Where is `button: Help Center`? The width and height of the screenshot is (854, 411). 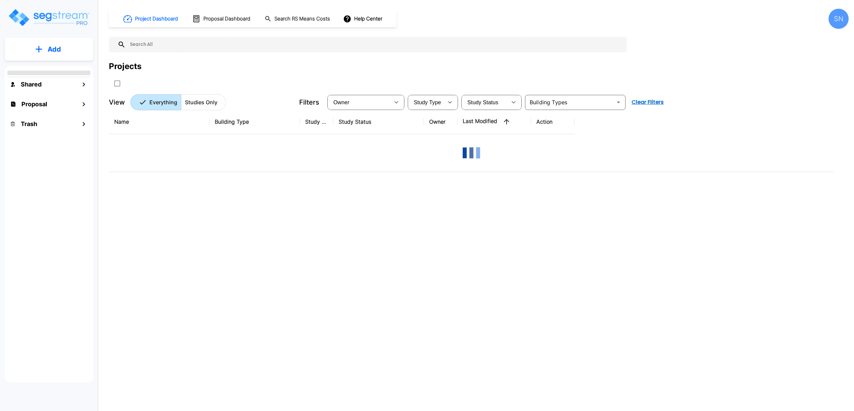 button: Help Center is located at coordinates (363, 19).